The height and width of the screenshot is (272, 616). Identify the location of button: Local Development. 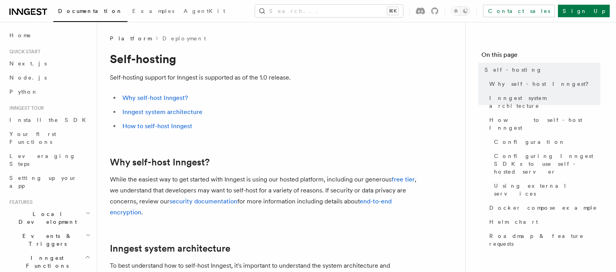
(49, 218).